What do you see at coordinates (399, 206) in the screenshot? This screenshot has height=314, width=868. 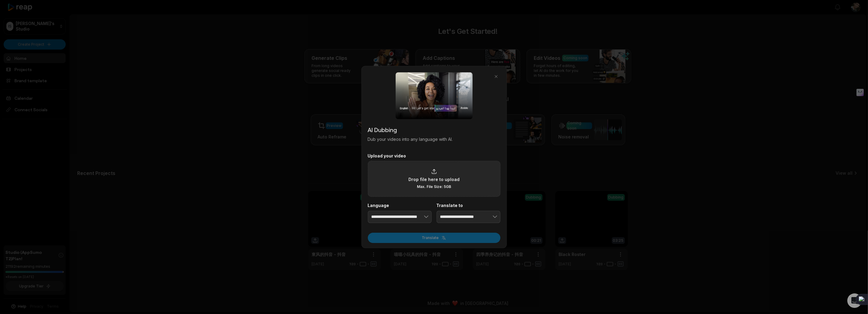 I see `label: Language` at bounding box center [399, 206].